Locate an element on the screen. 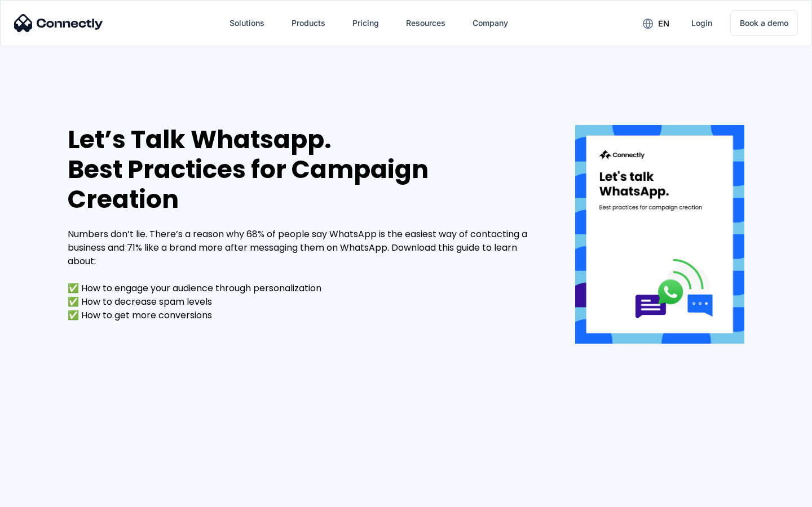  div: Login is located at coordinates (701, 23).